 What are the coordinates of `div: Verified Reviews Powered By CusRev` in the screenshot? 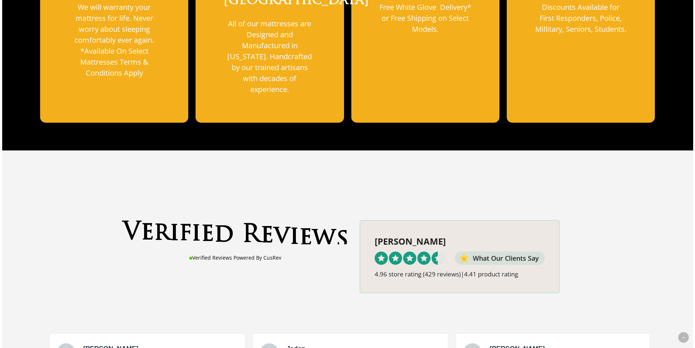 It's located at (235, 257).